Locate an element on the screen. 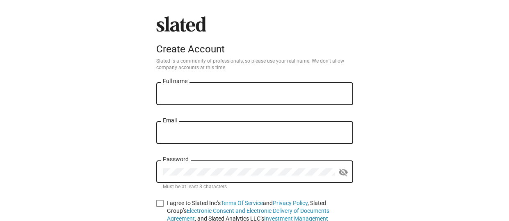  button: Show password is located at coordinates (343, 173).